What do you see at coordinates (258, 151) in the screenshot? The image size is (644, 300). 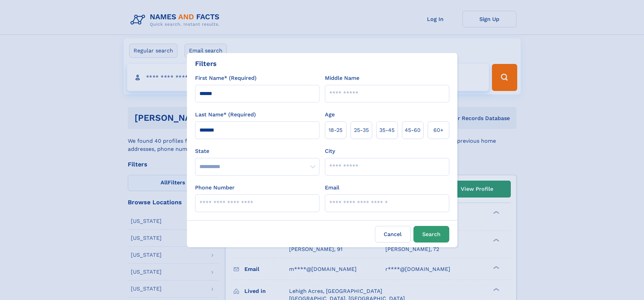 I see `label: State` at bounding box center [258, 151].